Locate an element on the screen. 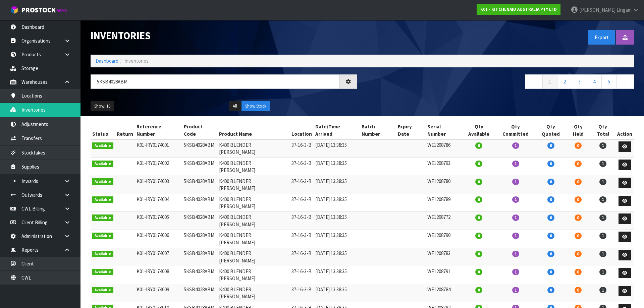  a: 5 is located at coordinates (609, 81).